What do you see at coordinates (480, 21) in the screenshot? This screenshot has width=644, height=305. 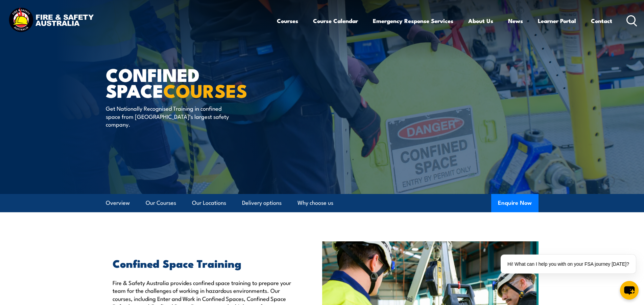 I see `a: About Us` at bounding box center [480, 21].